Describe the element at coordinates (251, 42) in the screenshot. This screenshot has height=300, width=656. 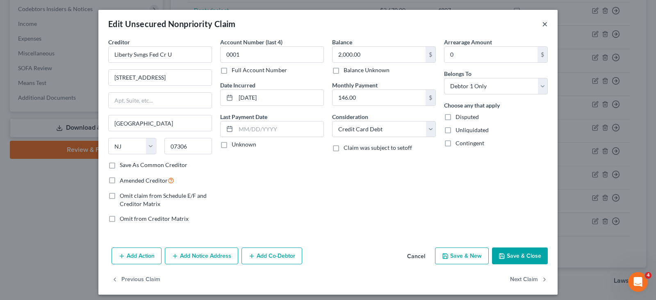
I see `label: Account Number (last 4)` at that location.